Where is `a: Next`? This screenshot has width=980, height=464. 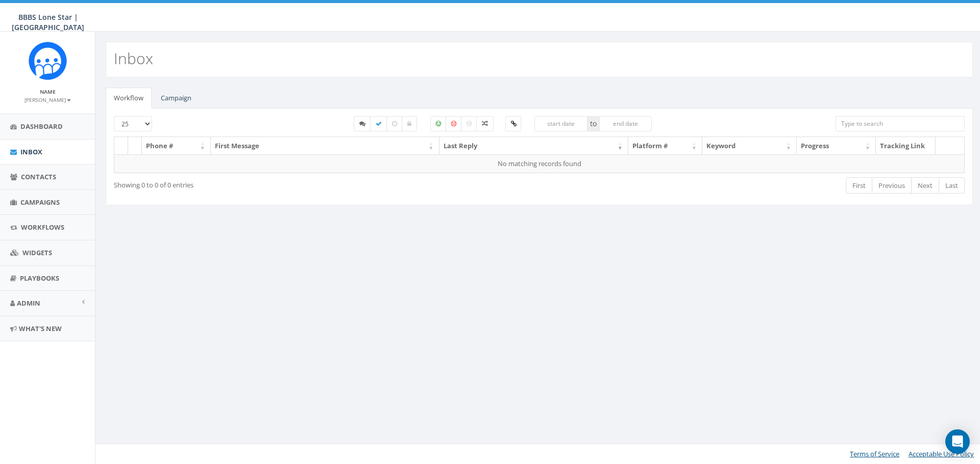
a: Next is located at coordinates (924, 186).